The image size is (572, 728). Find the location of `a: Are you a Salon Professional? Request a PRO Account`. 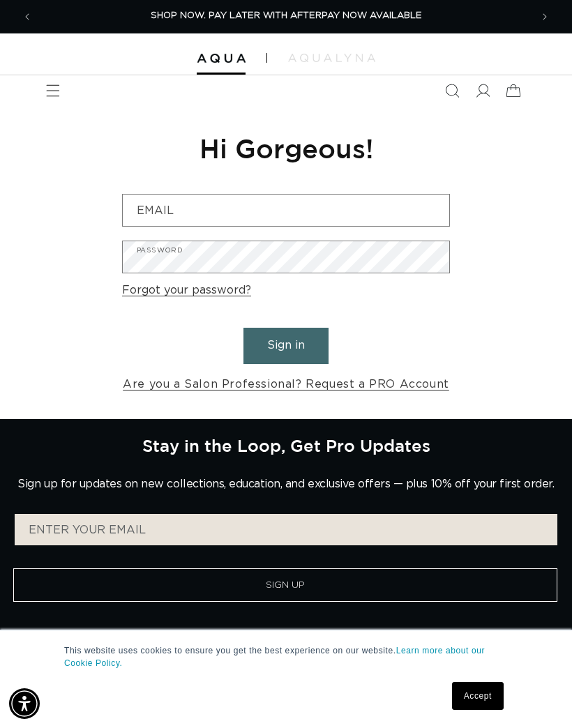

a: Are you a Salon Professional? Request a PRO Account is located at coordinates (286, 384).